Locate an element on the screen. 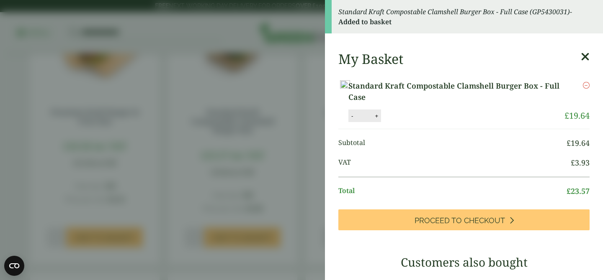  span: Subtotal is located at coordinates (452, 143).